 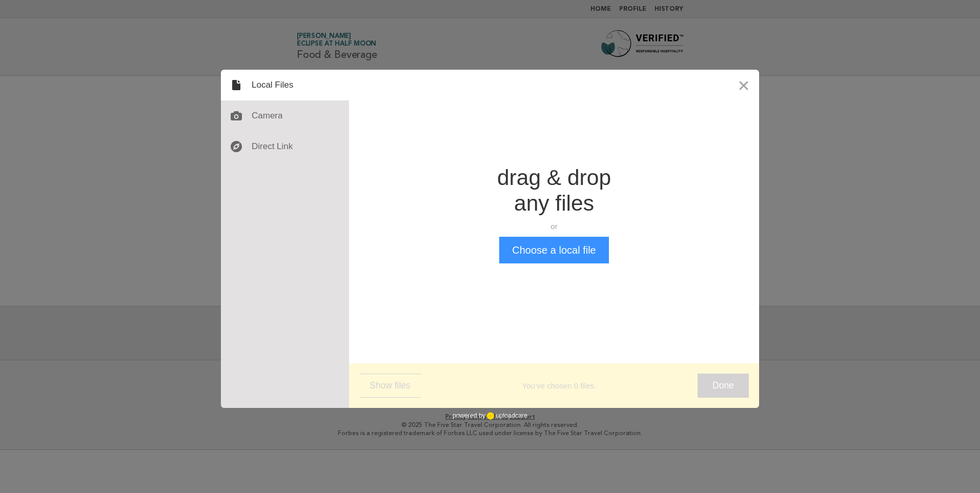 I want to click on button: Show files, so click(x=390, y=385).